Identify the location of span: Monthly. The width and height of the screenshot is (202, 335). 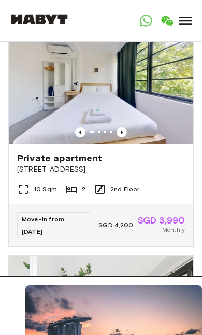
(174, 230).